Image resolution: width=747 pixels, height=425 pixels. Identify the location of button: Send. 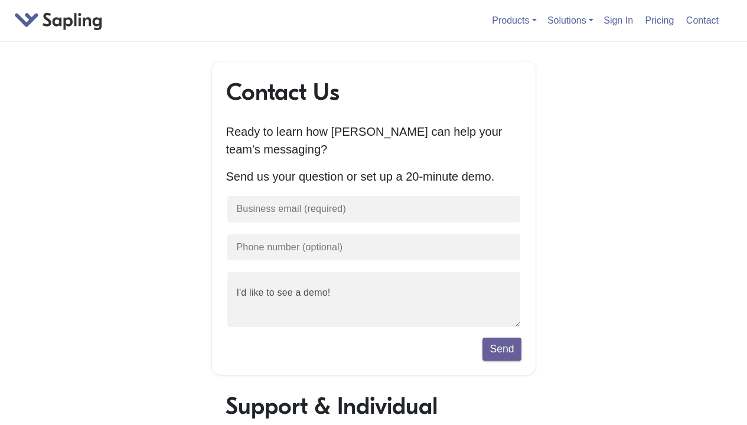
(501, 349).